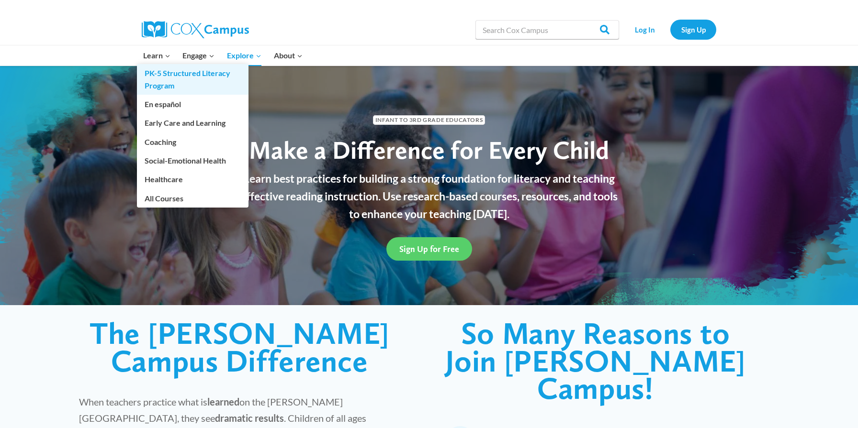 The image size is (858, 428). What do you see at coordinates (288, 56) in the screenshot?
I see `button: Child menu of About` at bounding box center [288, 56].